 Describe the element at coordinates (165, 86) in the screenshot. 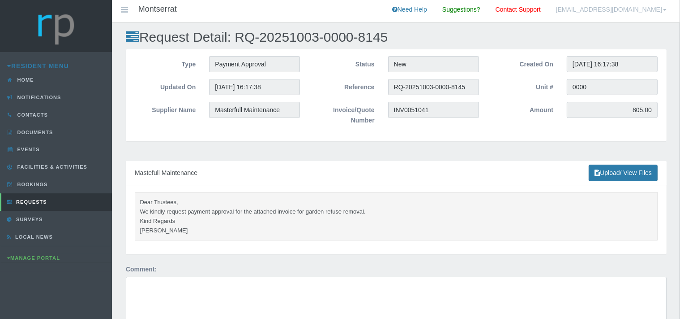

I see `label: Updated On` at that location.